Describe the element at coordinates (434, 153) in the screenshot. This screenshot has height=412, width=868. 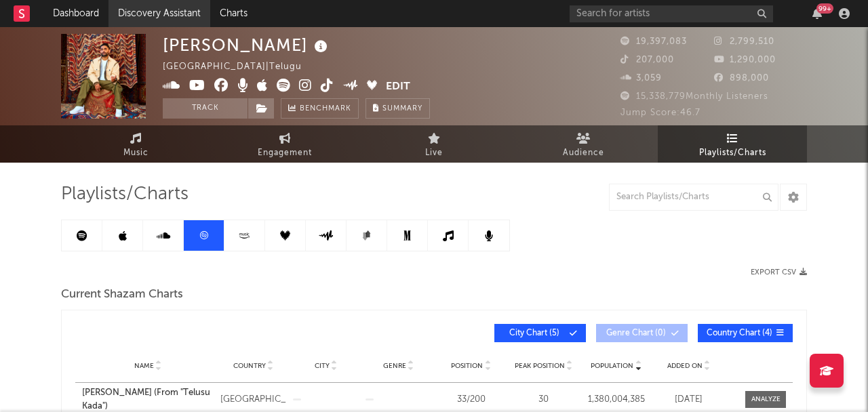
I see `span: Live` at that location.